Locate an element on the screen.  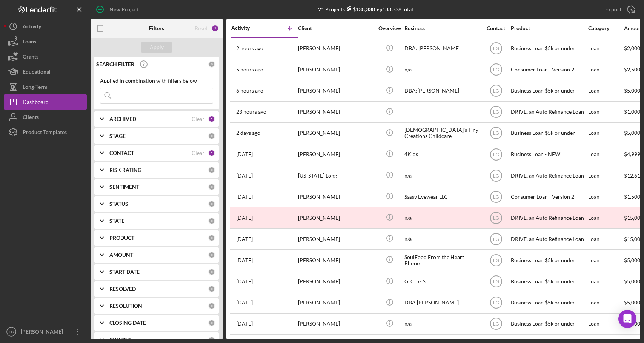
time: 2025-09-29 19:23 is located at coordinates (244, 260).